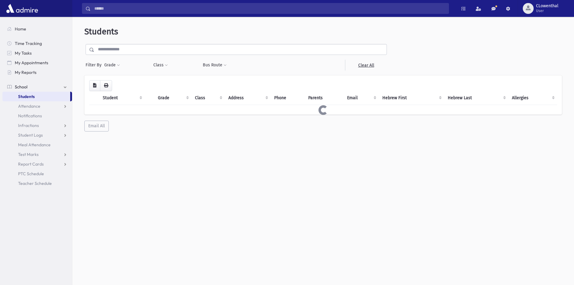  Describe the element at coordinates (37, 116) in the screenshot. I see `a: Notifications` at that location.